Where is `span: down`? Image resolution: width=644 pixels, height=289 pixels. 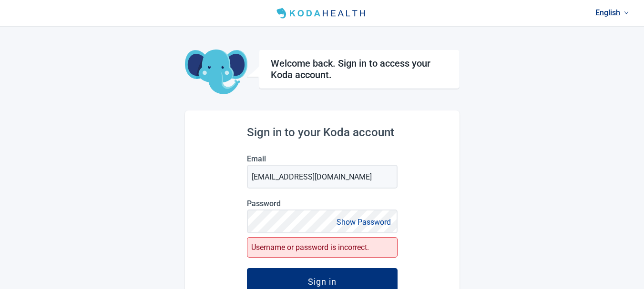
span: down is located at coordinates (626, 13).